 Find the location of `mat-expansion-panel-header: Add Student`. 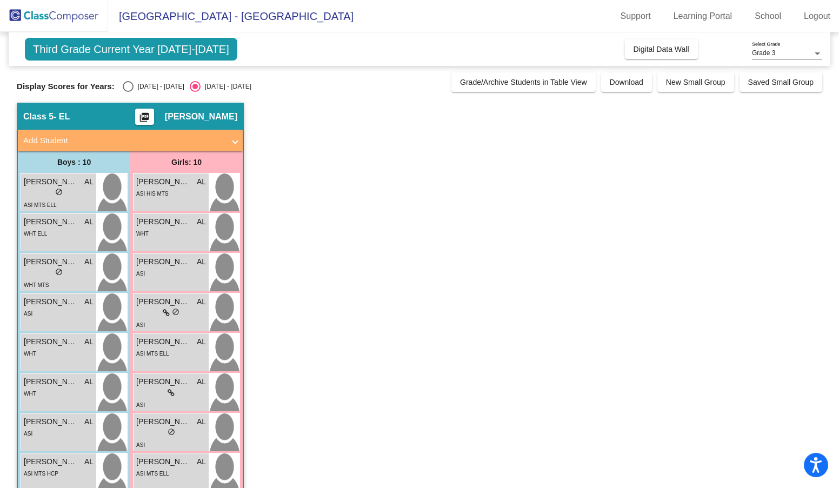

mat-expansion-panel-header: Add Student is located at coordinates (130, 141).